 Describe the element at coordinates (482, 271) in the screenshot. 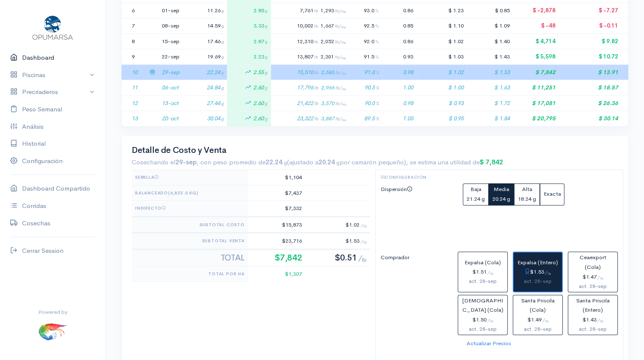

I see `button: Expalsa (Cola)$1.51/lbact. 28-sep` at that location.